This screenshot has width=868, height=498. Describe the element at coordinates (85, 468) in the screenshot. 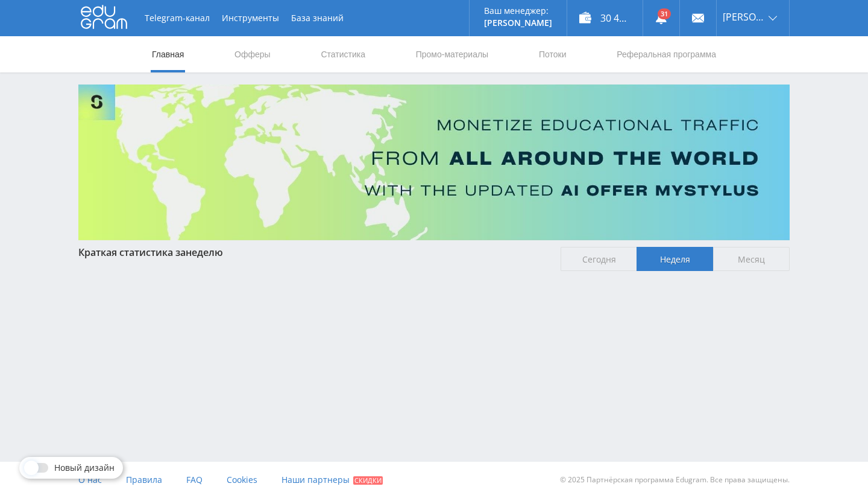

I see `span: Новый дизайн` at that location.